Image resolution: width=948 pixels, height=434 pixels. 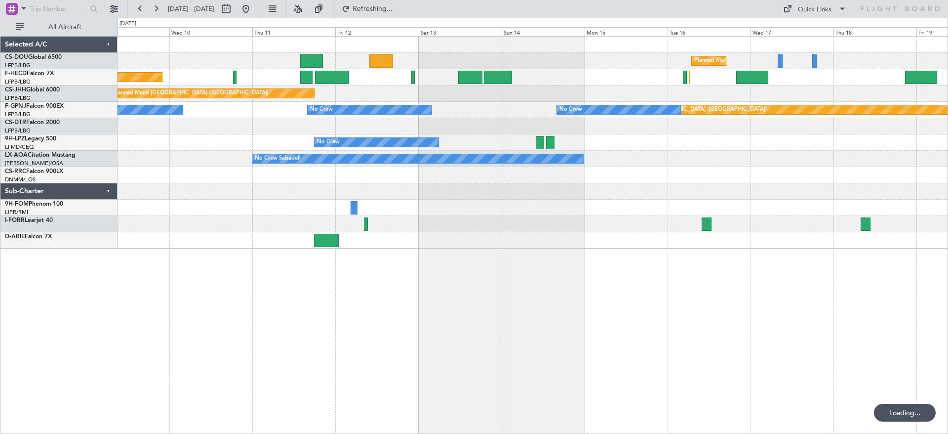 I want to click on span: D-ARIE, so click(x=15, y=237).